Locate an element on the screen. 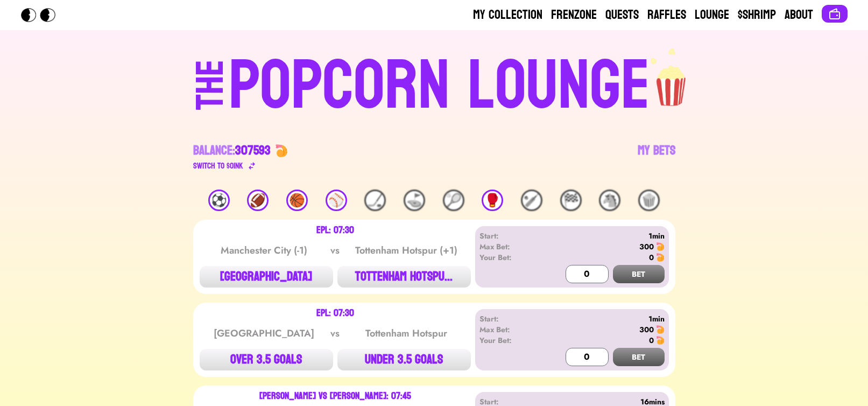 The height and width of the screenshot is (406, 868). a: $Shrimp is located at coordinates (756, 15).